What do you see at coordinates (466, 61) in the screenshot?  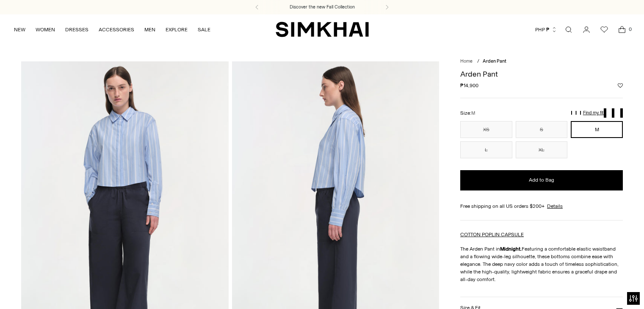 I see `a: Home` at bounding box center [466, 61].